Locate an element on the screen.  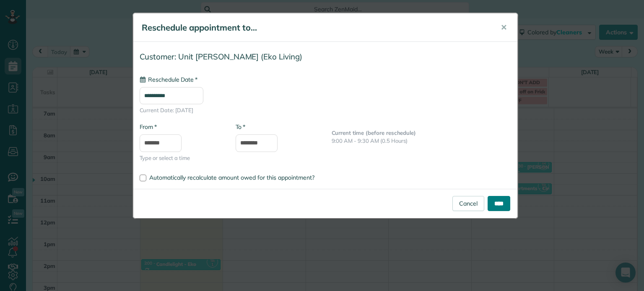
b: Current time (before reschedule) is located at coordinates (374, 133).